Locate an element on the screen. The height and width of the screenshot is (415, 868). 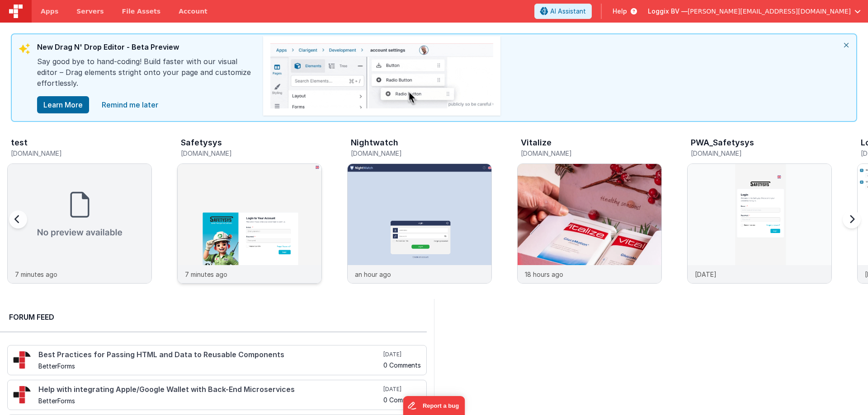
a: close is located at coordinates (130, 105).